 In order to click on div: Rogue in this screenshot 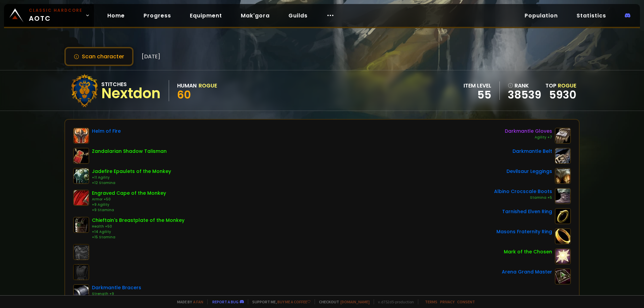, I will do `click(207, 86)`.